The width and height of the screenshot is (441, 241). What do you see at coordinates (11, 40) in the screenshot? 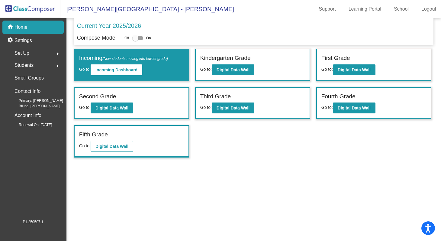
I see `mat-icon: settings` at bounding box center [11, 40].